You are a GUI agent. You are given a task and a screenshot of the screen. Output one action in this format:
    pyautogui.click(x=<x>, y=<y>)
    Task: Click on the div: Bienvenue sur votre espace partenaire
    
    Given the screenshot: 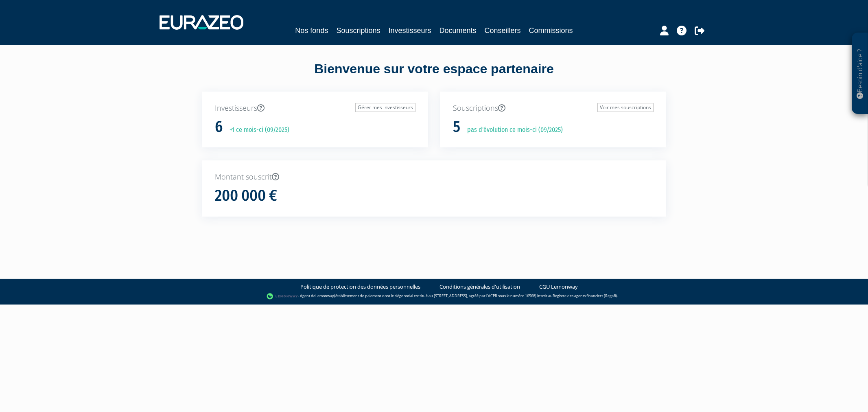 What is the action you would take?
    pyautogui.click(x=434, y=75)
    